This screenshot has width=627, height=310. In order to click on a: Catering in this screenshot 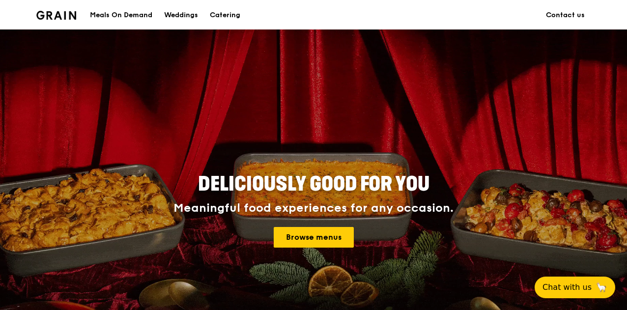, I will do `click(225, 15)`.